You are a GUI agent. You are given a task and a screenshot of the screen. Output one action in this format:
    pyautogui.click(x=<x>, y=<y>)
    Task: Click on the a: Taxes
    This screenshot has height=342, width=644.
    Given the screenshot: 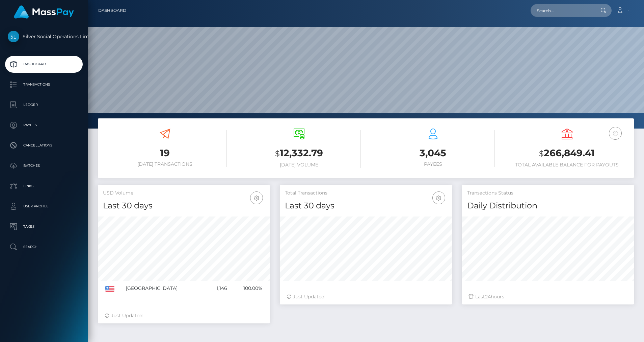 What is the action you would take?
    pyautogui.click(x=44, y=226)
    